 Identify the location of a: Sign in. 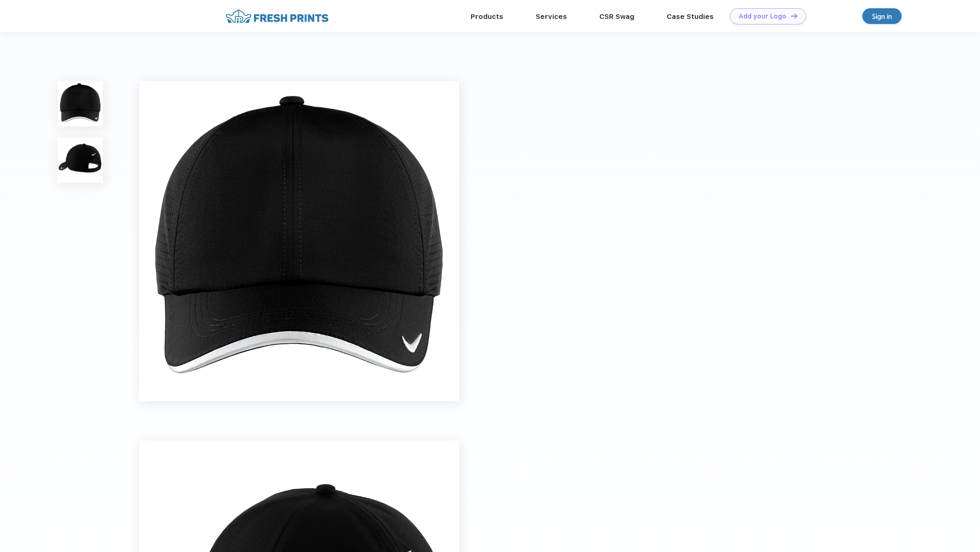
(882, 16).